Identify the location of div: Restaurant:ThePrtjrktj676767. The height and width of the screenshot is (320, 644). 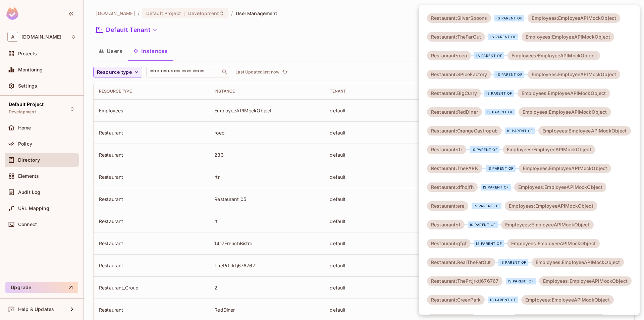
(464, 281).